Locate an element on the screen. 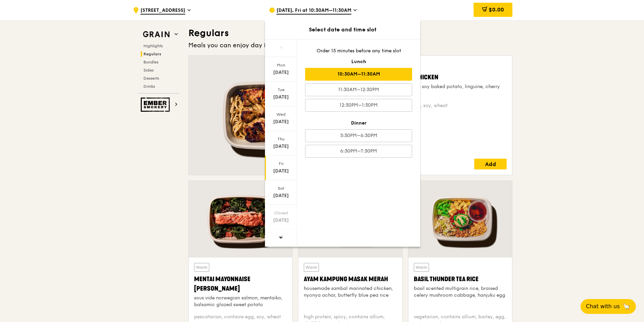  div: Basil Thunder Tea Rice is located at coordinates (460, 279).